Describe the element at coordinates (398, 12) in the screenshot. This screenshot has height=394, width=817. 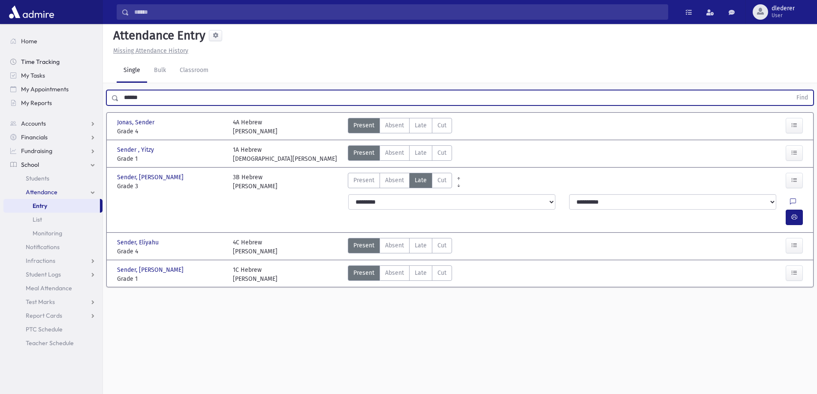
I see `input: Search` at that location.